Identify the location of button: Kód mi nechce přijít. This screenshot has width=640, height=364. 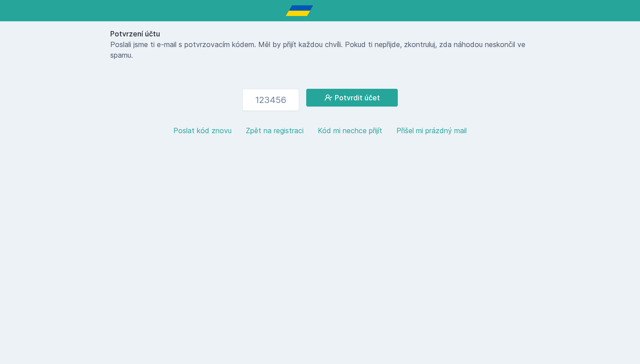
(350, 131).